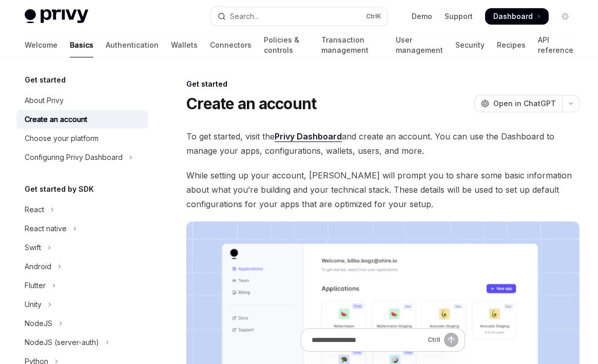 Image resolution: width=598 pixels, height=364 pixels. Describe the element at coordinates (82, 229) in the screenshot. I see `button: Toggle React native section` at that location.